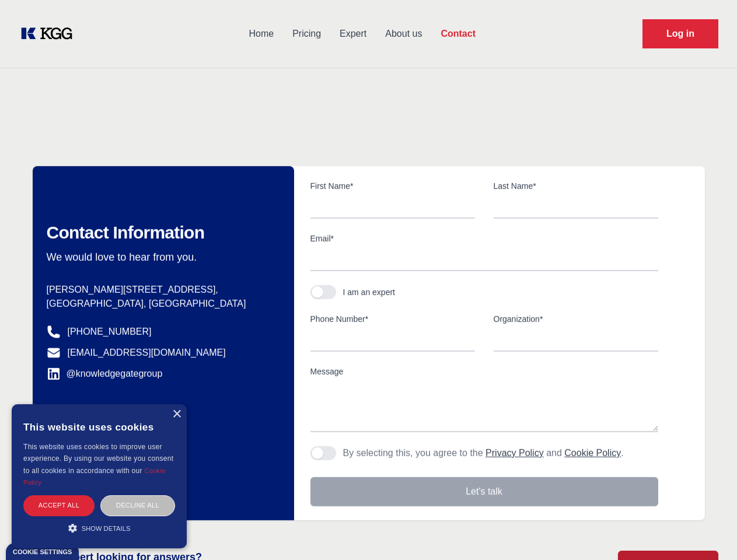 This screenshot has height=560, width=737. I want to click on div: Close, so click(176, 414).